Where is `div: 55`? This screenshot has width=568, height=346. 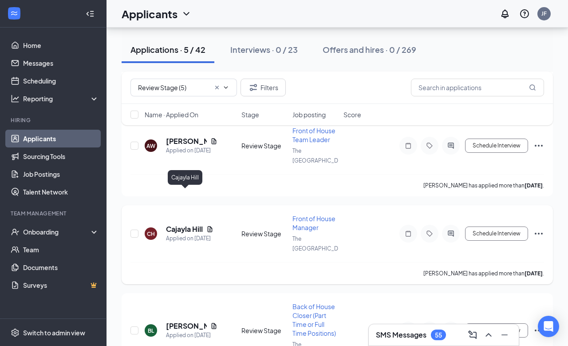 div: 55 is located at coordinates (439, 335).